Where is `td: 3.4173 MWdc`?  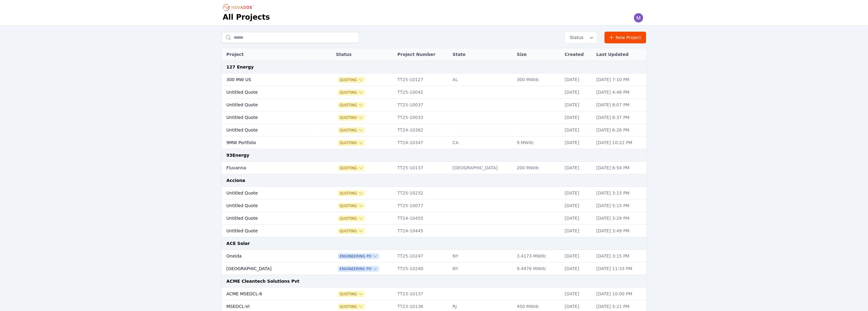
td: 3.4173 MWdc is located at coordinates (537, 256).